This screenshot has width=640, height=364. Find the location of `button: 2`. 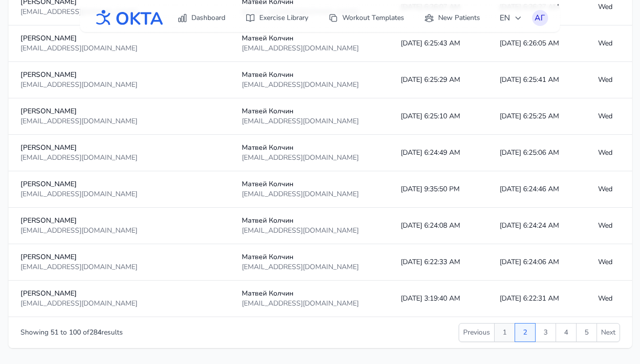

button: 2 is located at coordinates (525, 333).